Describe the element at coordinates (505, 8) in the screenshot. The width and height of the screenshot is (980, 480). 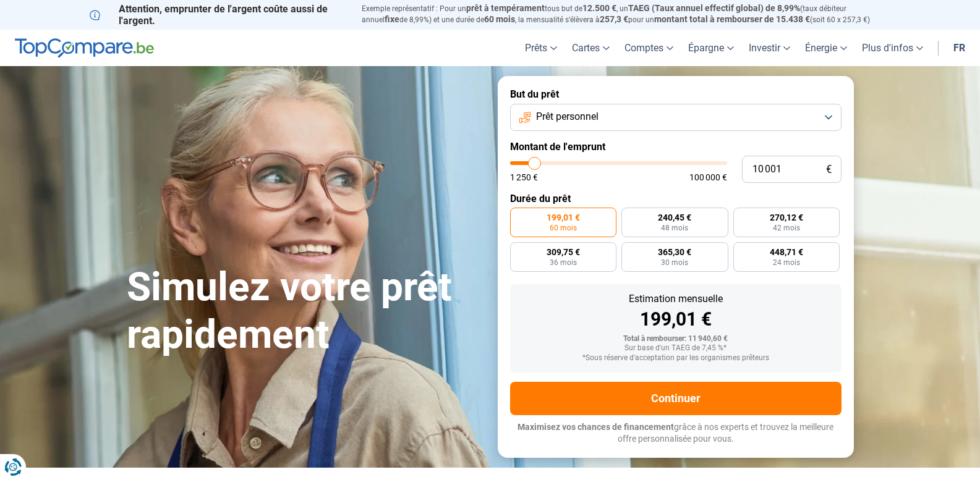
I see `span: prêt à tempérament` at that location.